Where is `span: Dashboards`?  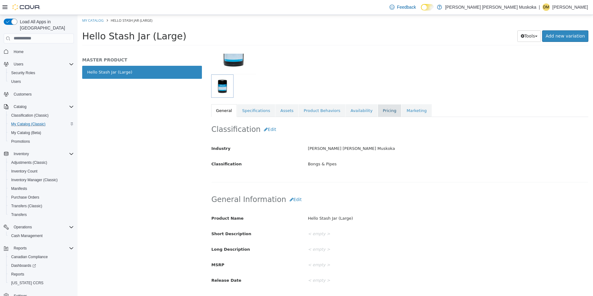
span: Dashboards is located at coordinates (41, 266).